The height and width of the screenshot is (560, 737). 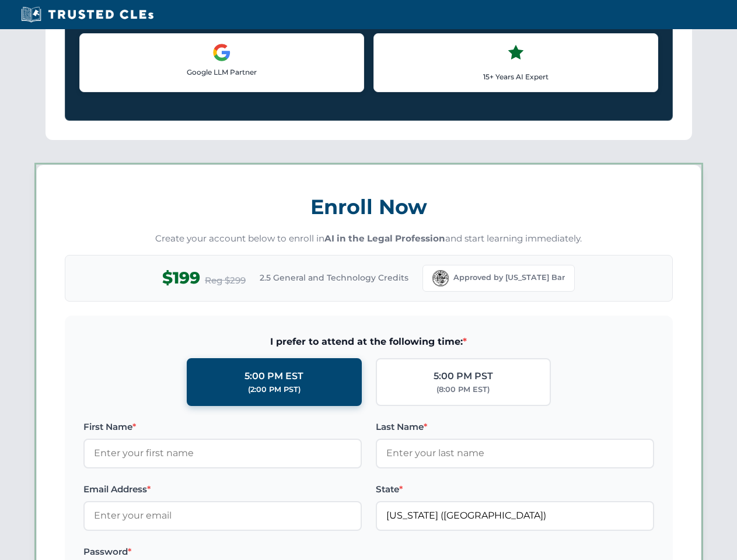 I want to click on p: Create your account below to enroll in and start learning immediately., so click(x=368, y=239).